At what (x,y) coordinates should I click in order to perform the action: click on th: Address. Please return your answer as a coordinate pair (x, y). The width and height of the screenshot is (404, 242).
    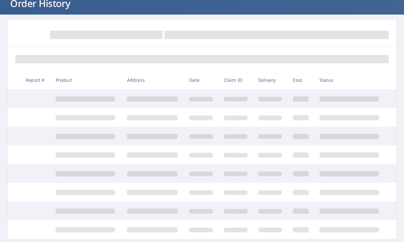
    Looking at the image, I should click on (153, 80).